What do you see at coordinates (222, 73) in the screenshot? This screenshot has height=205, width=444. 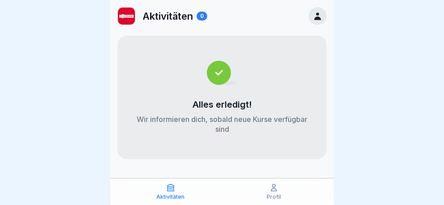 I see `img: completed.svg` at bounding box center [222, 73].